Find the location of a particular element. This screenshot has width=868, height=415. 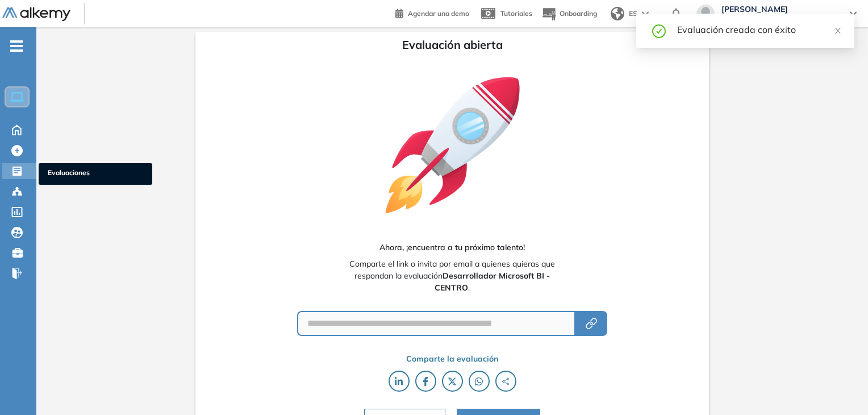

span: Ahora, ¡encuentra a tu próximo talento! is located at coordinates (452, 247).